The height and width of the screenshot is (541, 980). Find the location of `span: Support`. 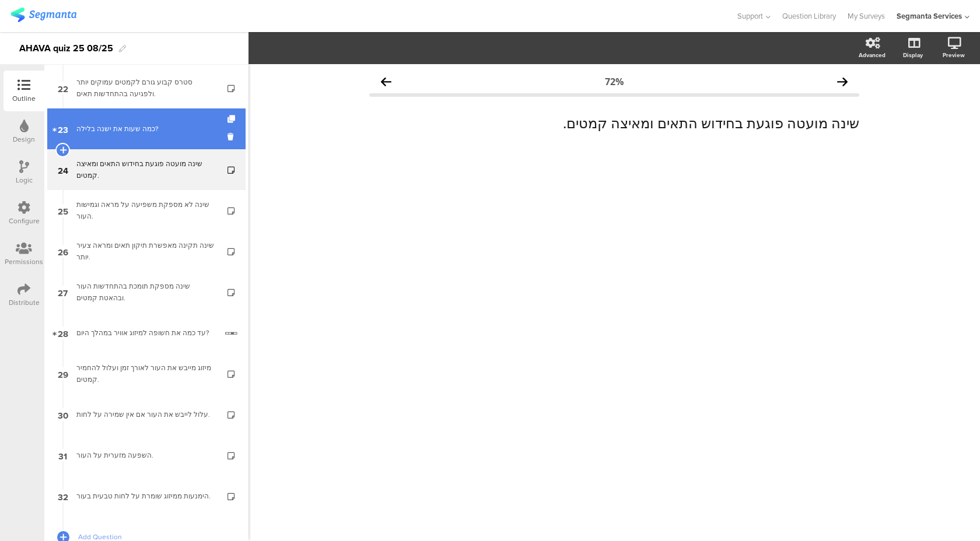

span: Support is located at coordinates (750, 16).